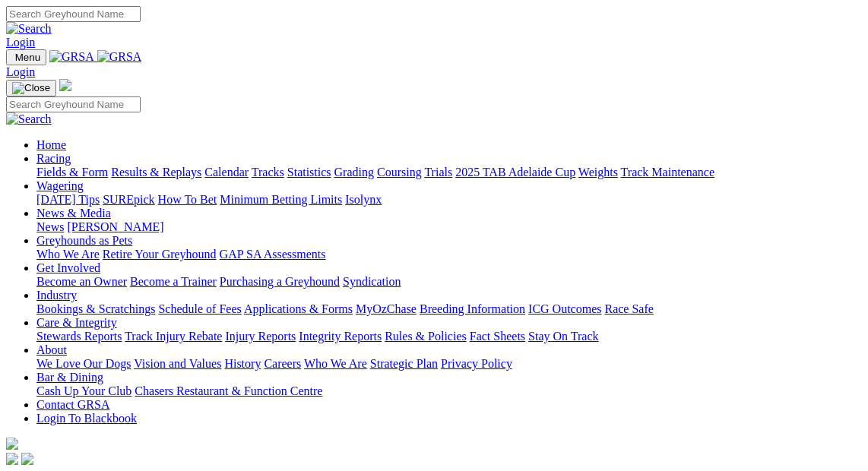 The image size is (868, 471). What do you see at coordinates (667, 172) in the screenshot?
I see `a: Track Maintenance` at bounding box center [667, 172].